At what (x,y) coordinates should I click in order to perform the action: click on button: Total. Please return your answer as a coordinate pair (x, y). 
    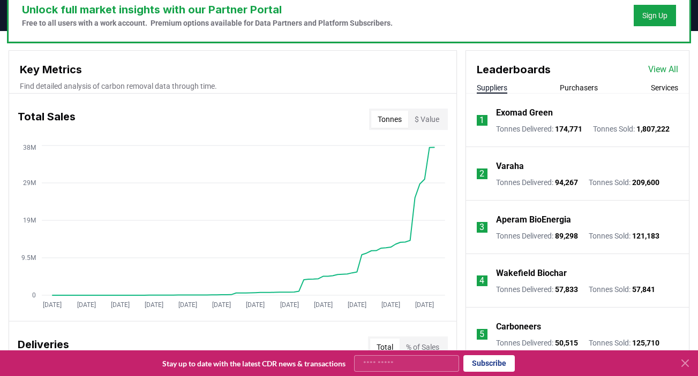
    Looking at the image, I should click on (384, 348).